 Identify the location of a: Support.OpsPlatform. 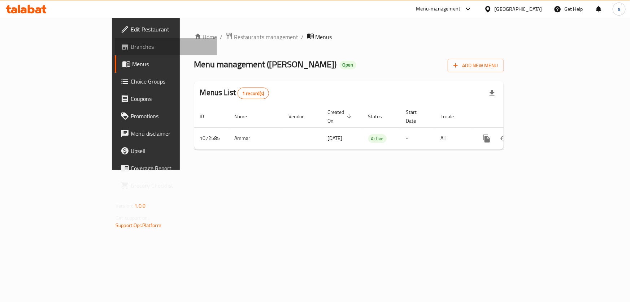
(138, 225).